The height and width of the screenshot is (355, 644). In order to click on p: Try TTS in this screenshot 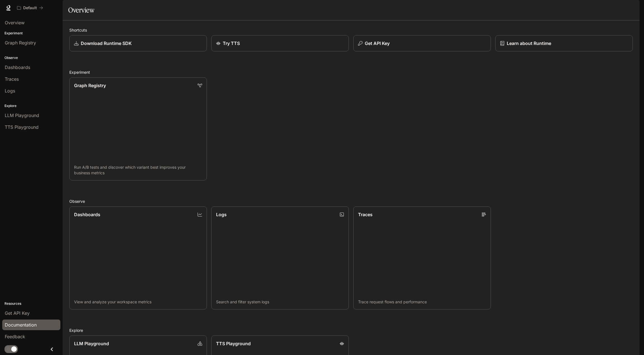, I will do `click(231, 43)`.